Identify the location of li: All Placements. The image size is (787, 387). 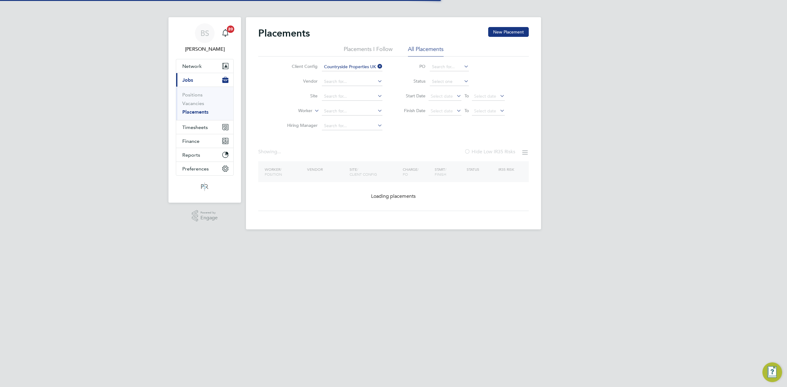
(426, 51).